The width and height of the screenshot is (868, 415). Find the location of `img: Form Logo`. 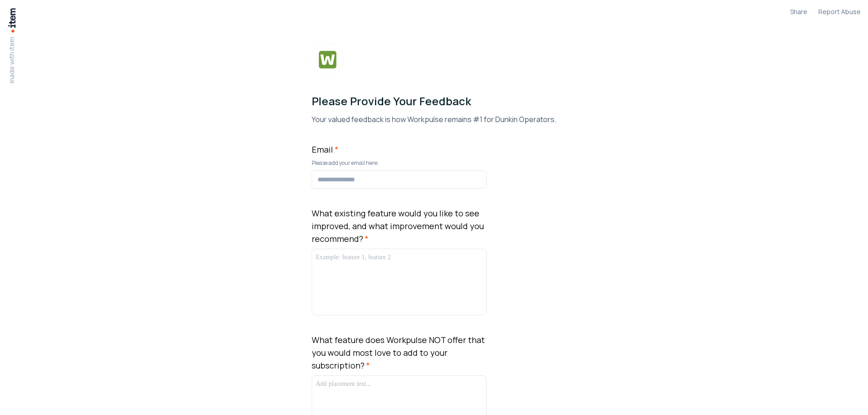

img: Form Logo is located at coordinates (328, 60).